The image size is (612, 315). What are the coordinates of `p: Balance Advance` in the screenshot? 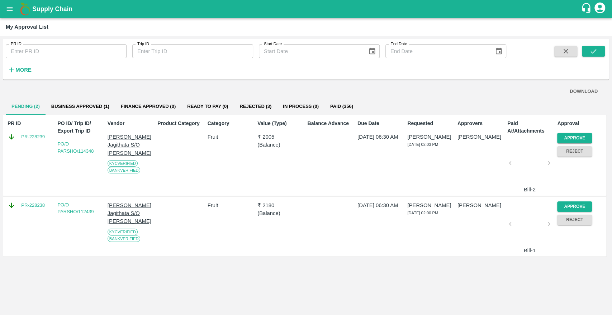 It's located at (331, 123).